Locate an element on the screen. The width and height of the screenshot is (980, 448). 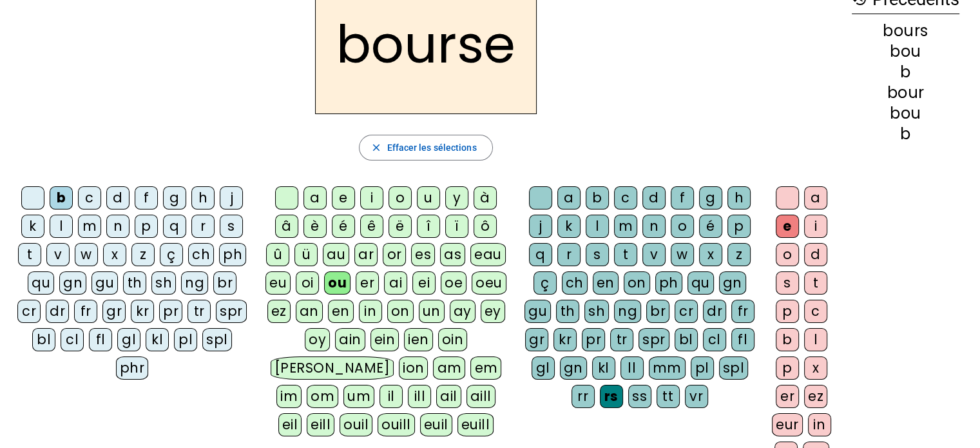
div: un is located at coordinates (431, 311).